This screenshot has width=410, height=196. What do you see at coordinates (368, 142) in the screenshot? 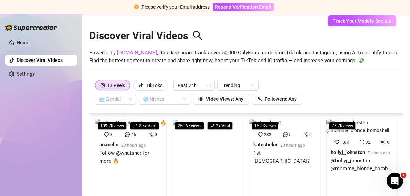
I see `span: 32` at bounding box center [368, 142].